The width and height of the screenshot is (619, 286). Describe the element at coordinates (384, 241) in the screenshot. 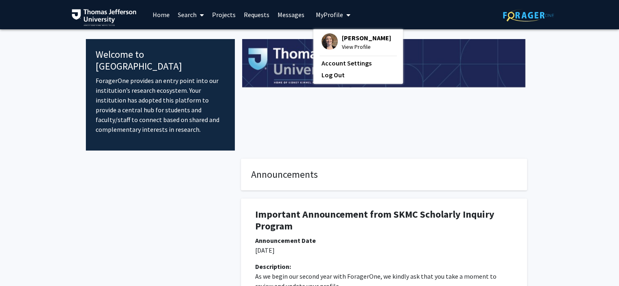

I see `div: Announcement Date` at that location.